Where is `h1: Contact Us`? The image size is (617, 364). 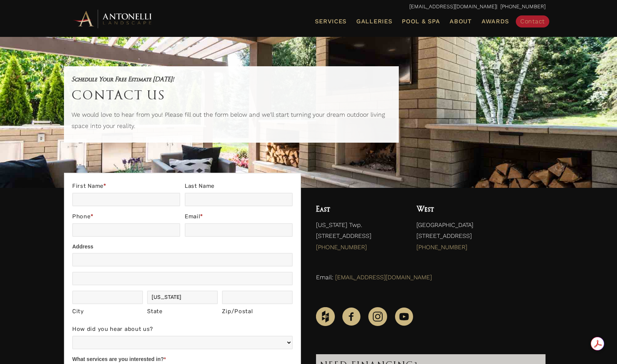
h1: Contact Us is located at coordinates (232, 95).